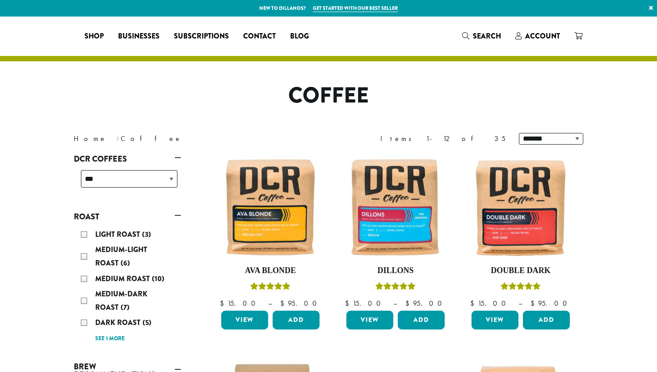 This screenshot has height=372, width=657. Describe the element at coordinates (94, 36) in the screenshot. I see `span: Shop` at that location.